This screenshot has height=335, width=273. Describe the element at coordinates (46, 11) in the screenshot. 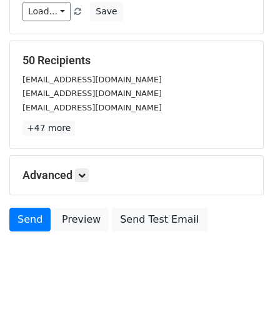

I see `a: Load...` at that location.